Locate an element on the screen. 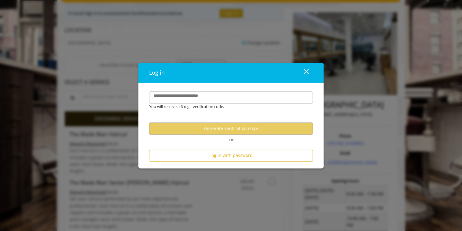  button: close dialog is located at coordinates (303, 72).